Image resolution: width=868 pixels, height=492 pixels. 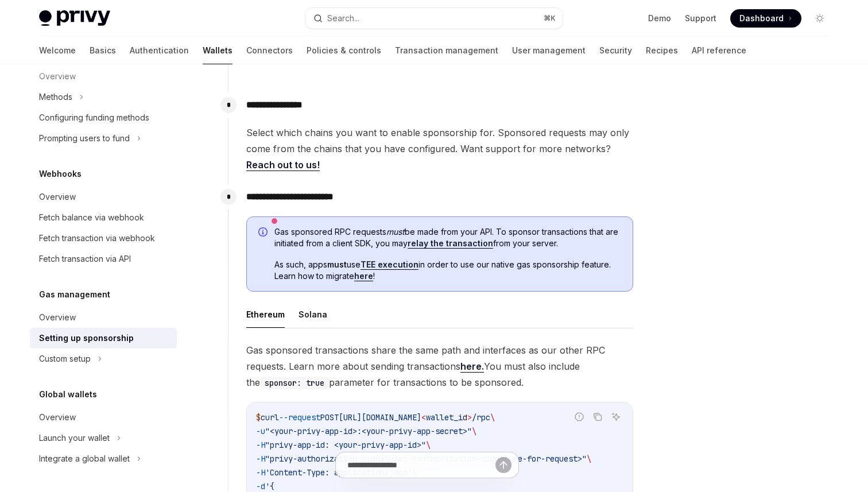 I want to click on a: Basics, so click(x=103, y=51).